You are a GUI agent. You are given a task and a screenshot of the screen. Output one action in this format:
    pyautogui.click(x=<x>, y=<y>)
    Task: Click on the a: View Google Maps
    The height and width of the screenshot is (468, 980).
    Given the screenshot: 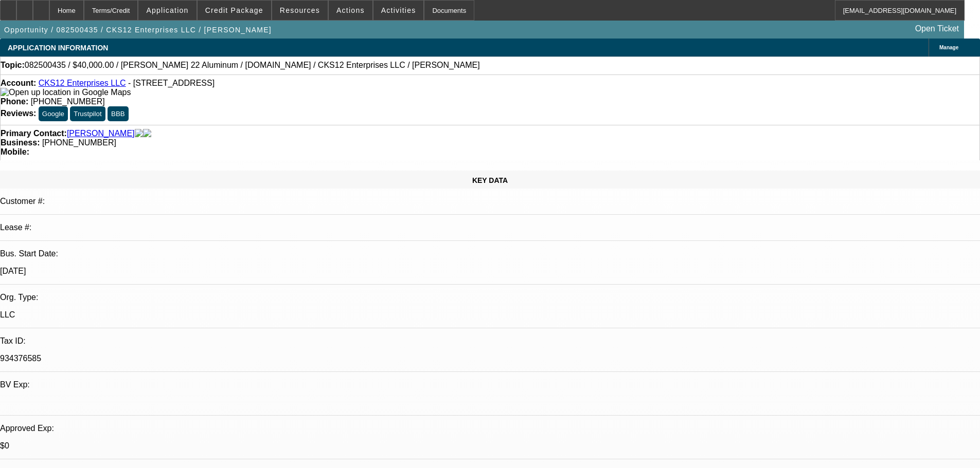 What is the action you would take?
    pyautogui.click(x=66, y=92)
    